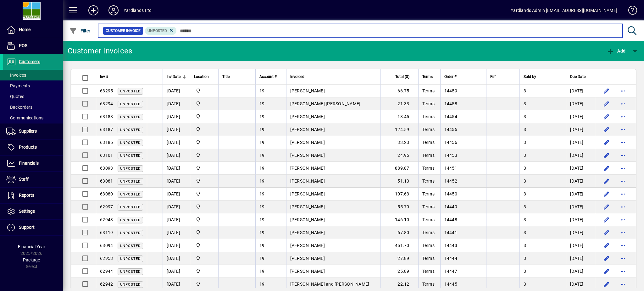  What do you see at coordinates (399, 232) in the screenshot?
I see `td: 67.80` at bounding box center [399, 232].